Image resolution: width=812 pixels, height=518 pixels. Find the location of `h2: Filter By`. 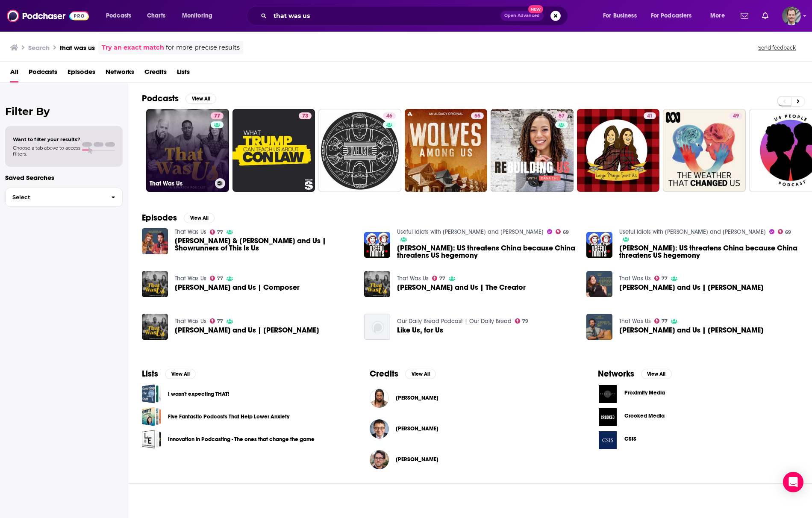

h2: Filter By is located at coordinates (64, 111).